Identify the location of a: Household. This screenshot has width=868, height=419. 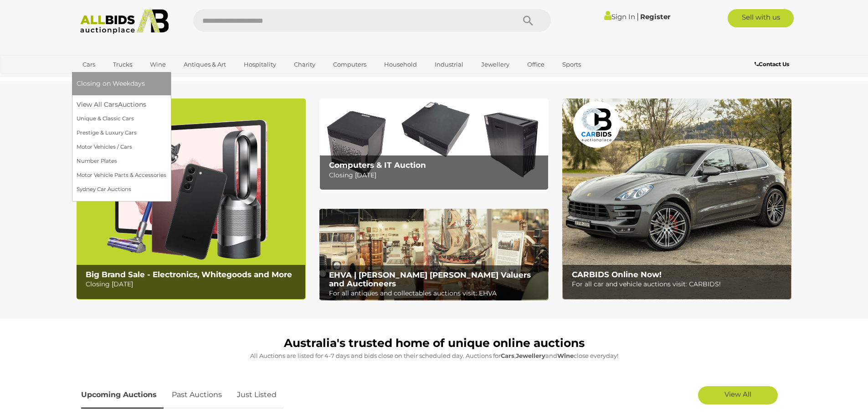
(400, 64).